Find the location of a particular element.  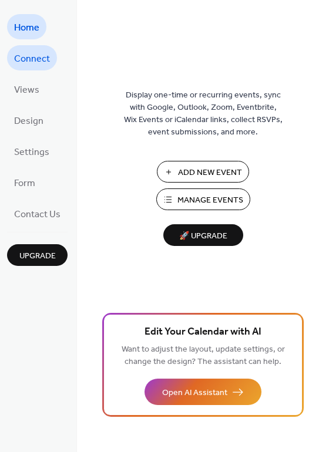

button: 🚀 Upgrade is located at coordinates (203, 235).